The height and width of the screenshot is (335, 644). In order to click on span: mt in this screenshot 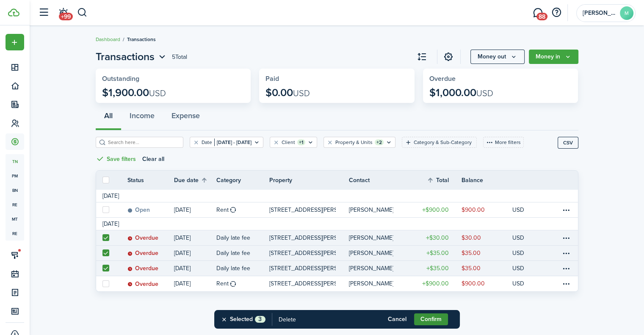, I will do `click(15, 219)`.